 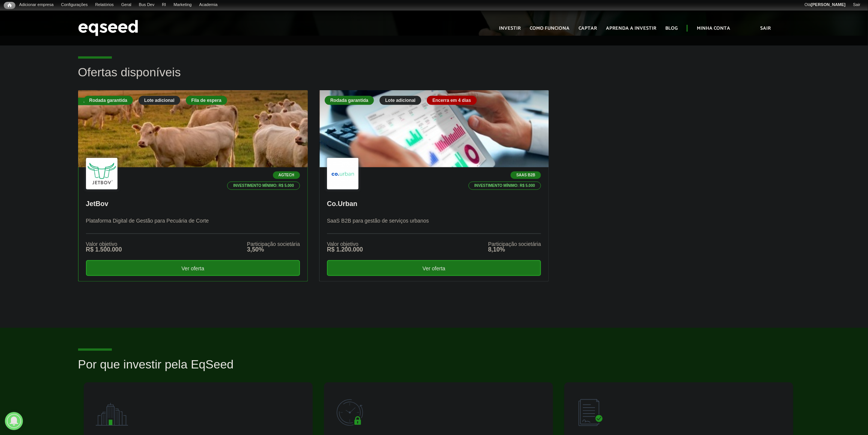 I want to click on p: Agtech, so click(x=287, y=175).